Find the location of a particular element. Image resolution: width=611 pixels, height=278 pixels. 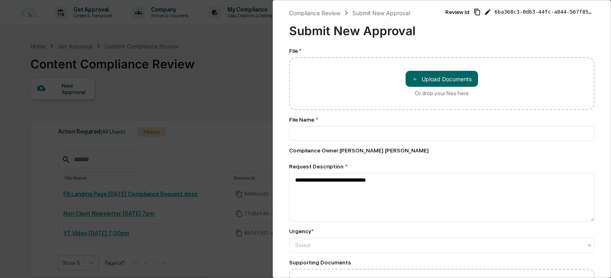

div: Compliance Review is located at coordinates (315, 13).